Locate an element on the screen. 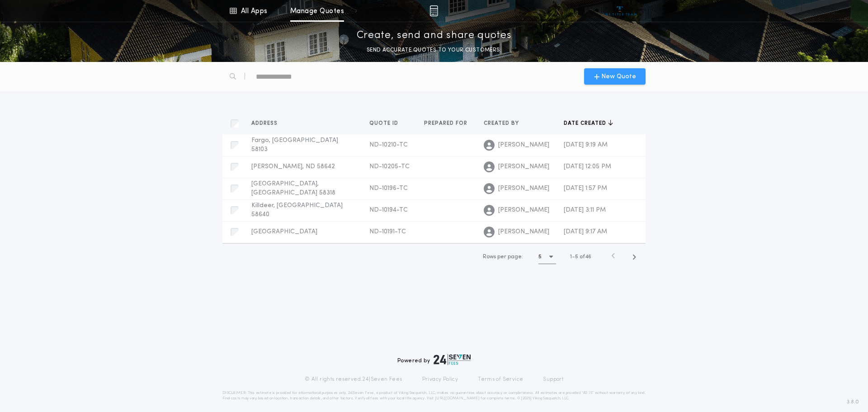 This screenshot has width=868, height=412. button: Created by is located at coordinates (504, 124).